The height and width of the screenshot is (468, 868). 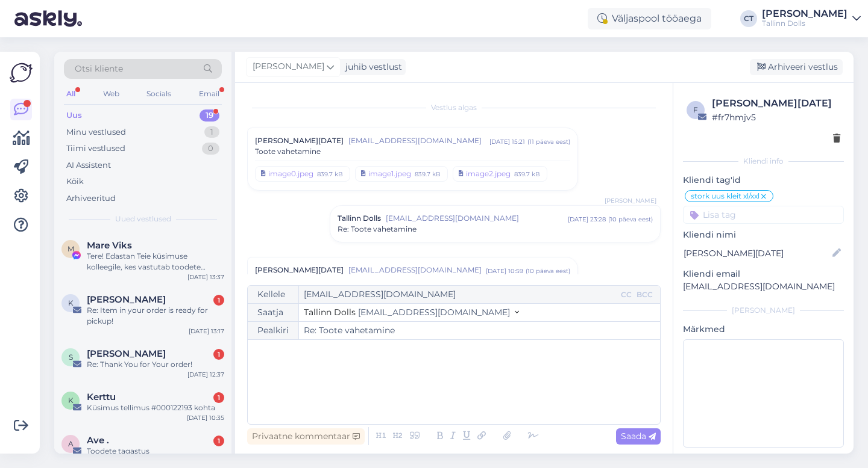 I want to click on div: Pealkiri, so click(x=273, y=330).